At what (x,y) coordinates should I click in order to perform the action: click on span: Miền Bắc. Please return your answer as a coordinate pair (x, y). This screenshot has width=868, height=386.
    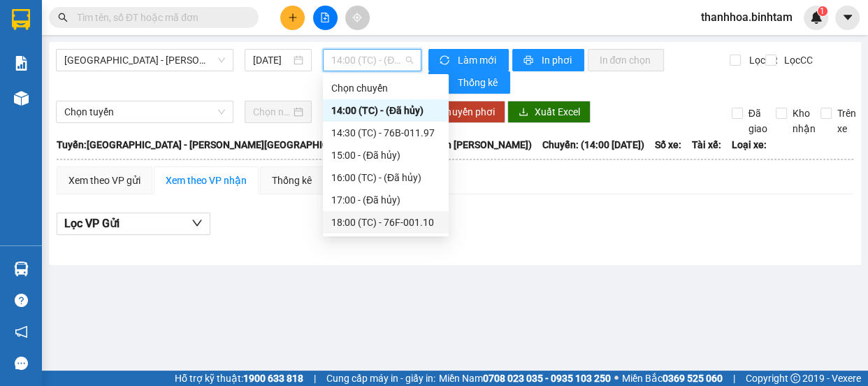
    Looking at the image, I should click on (672, 378).